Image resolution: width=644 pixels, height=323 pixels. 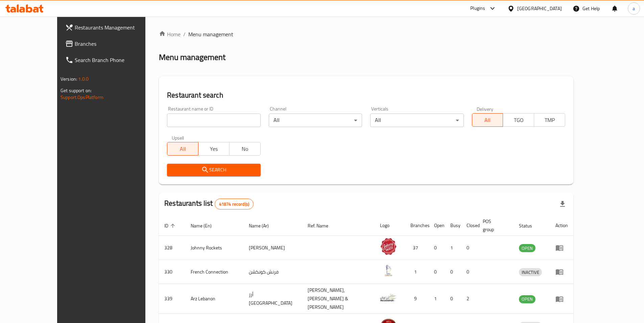 I want to click on span: Restaurants Management, so click(x=117, y=27).